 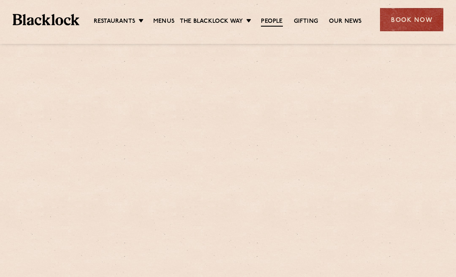 What do you see at coordinates (211, 22) in the screenshot?
I see `a: The Blacklock Way` at bounding box center [211, 22].